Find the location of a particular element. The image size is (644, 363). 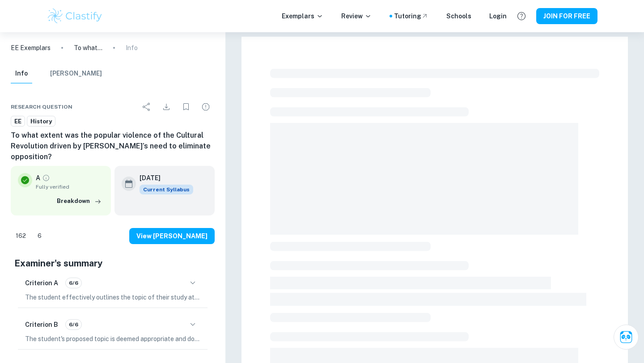

h6: Criterion B is located at coordinates (42, 324).